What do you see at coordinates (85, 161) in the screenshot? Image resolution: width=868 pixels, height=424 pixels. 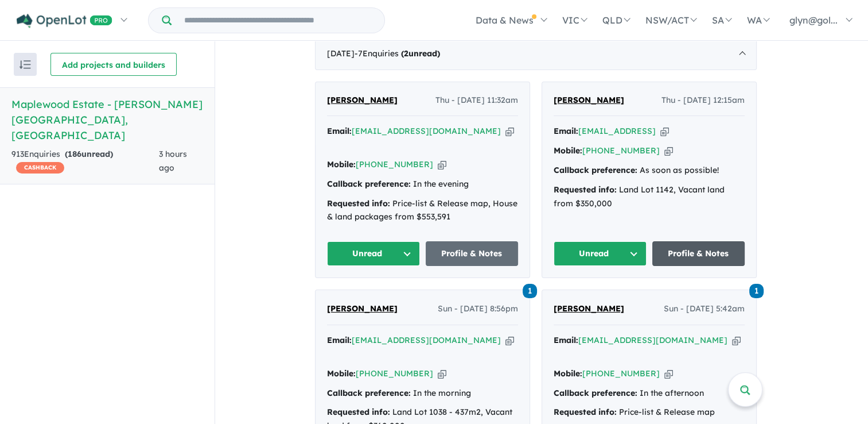 I see `div: 913 Enquir ies` at bounding box center [85, 161].